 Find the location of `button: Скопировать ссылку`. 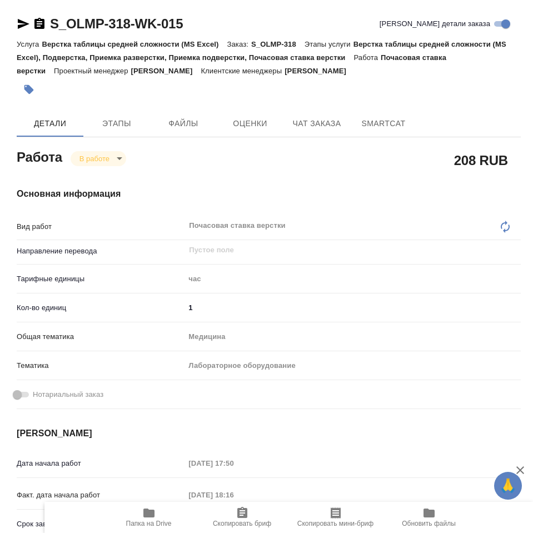

button: Скопировать ссылку is located at coordinates (39, 24).